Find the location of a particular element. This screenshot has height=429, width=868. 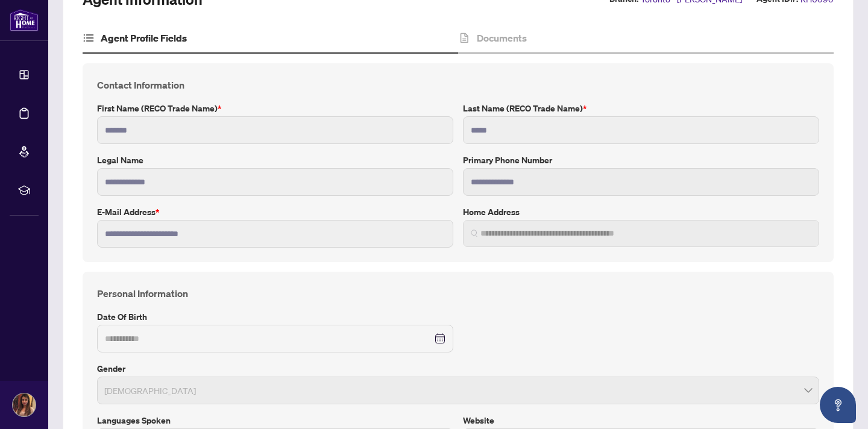

span: Female is located at coordinates (458, 390).